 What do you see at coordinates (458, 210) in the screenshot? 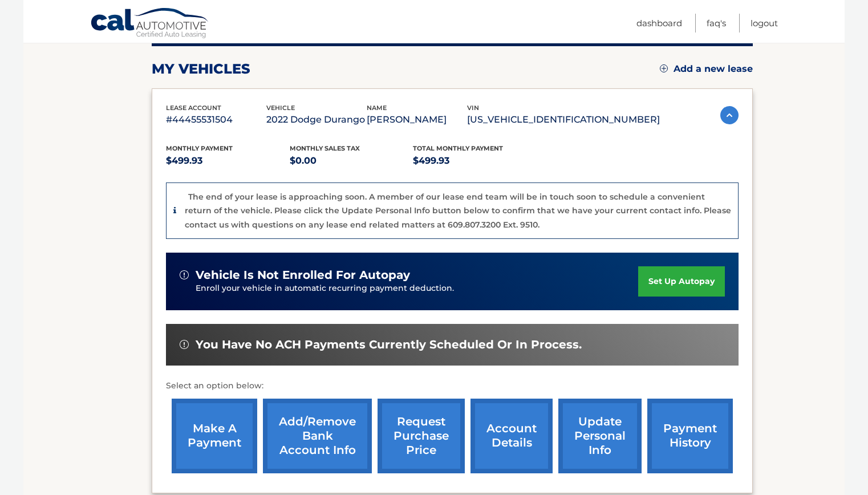
I see `p: The end of your lease is approaching soon. A member of our lease end team will be in touch soon t...` at bounding box center [458, 210].